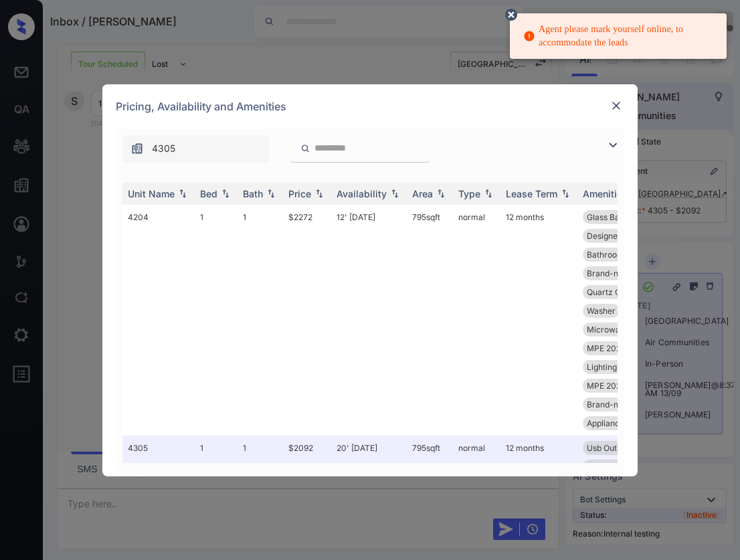 The image size is (740, 560). Describe the element at coordinates (620, 367) in the screenshot. I see `span: Lighting Pendan...` at that location.